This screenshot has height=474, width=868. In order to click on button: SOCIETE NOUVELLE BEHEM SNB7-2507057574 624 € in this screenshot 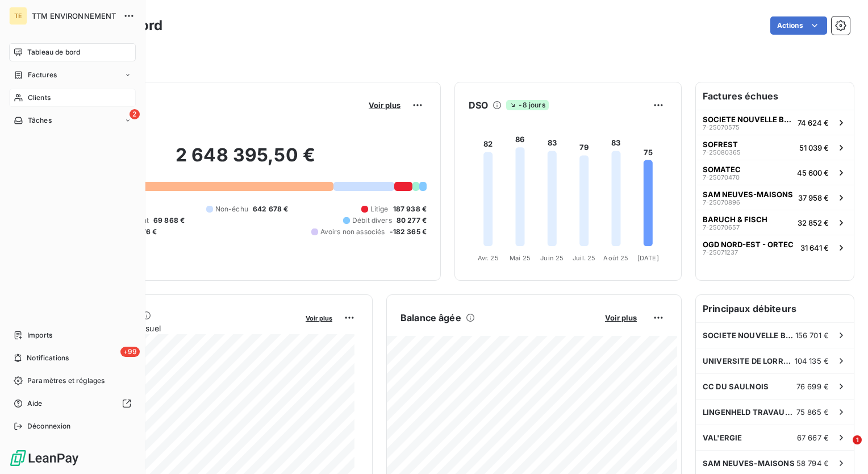, I will do `click(775, 122)`.